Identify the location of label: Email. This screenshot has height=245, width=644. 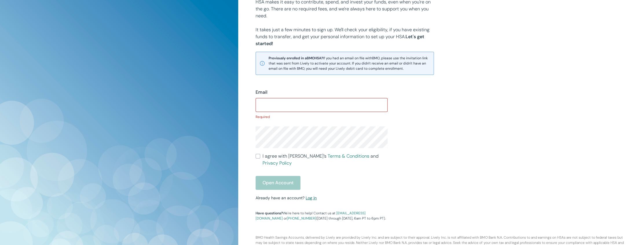
(261, 92).